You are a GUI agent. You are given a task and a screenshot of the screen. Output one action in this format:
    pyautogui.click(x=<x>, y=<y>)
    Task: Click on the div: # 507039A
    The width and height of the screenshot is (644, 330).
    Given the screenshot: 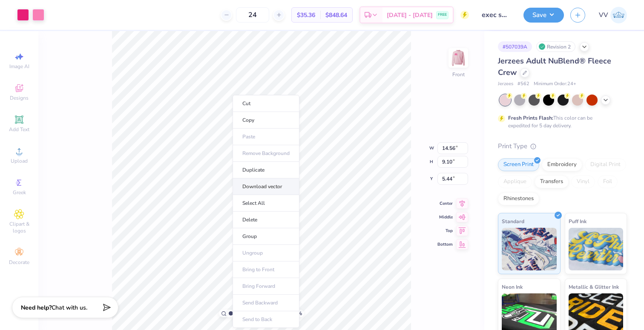 What is the action you would take?
    pyautogui.click(x=515, y=46)
    